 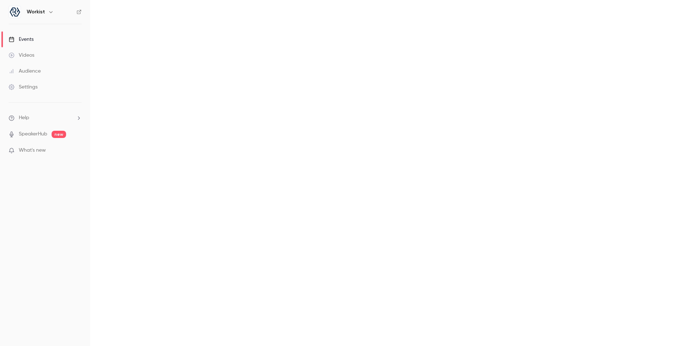 I want to click on span: What's new, so click(x=32, y=150).